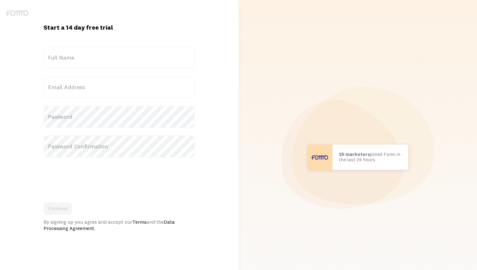  Describe the element at coordinates (119, 58) in the screenshot. I see `label: Full Name` at that location.